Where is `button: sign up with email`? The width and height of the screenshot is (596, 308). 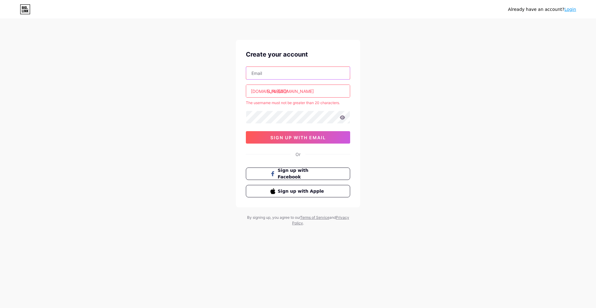 button: sign up with email is located at coordinates (298, 137).